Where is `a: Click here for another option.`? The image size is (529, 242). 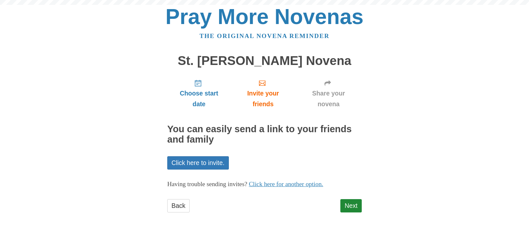
a: Click here for another option. is located at coordinates (286, 183).